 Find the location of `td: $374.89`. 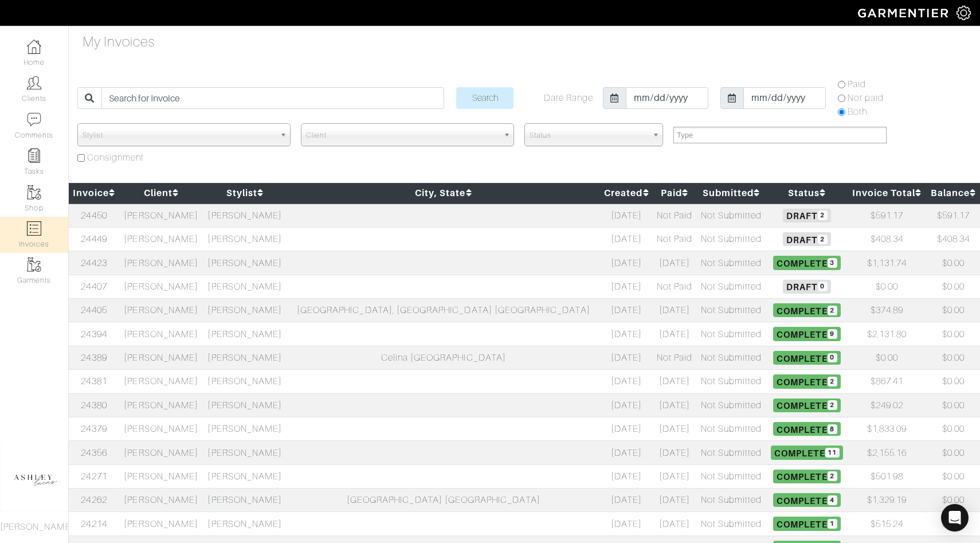

td: $374.89 is located at coordinates (887, 310).